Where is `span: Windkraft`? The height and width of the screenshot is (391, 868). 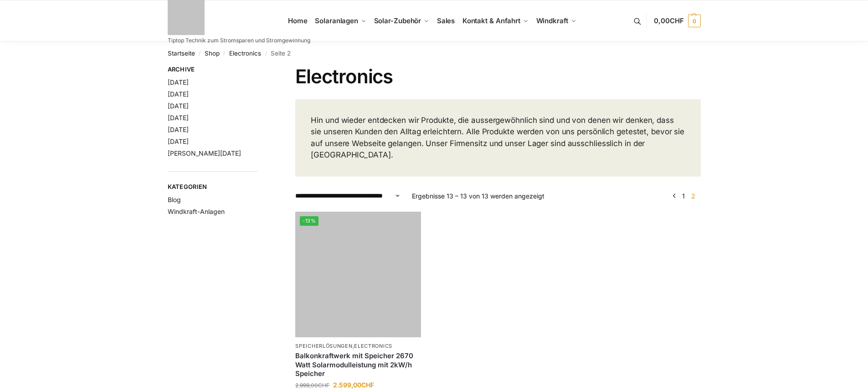 span: Windkraft is located at coordinates (552, 21).